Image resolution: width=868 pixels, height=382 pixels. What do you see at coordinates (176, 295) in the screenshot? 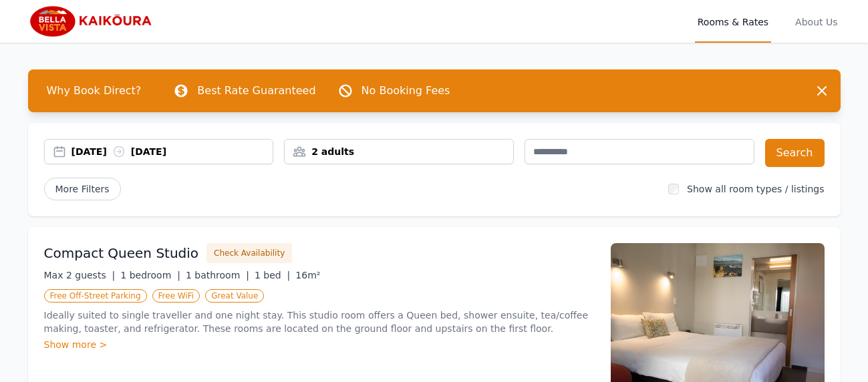
I see `span: Free WiFi` at bounding box center [176, 295].